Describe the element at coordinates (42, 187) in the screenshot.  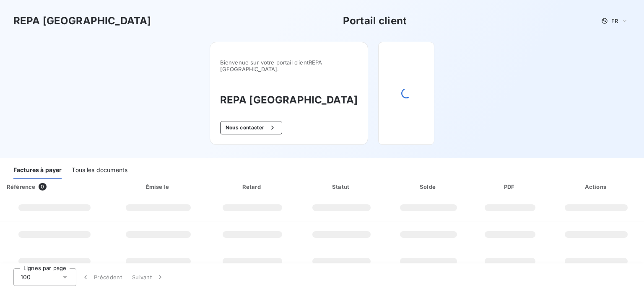
I see `span: 0` at that location.